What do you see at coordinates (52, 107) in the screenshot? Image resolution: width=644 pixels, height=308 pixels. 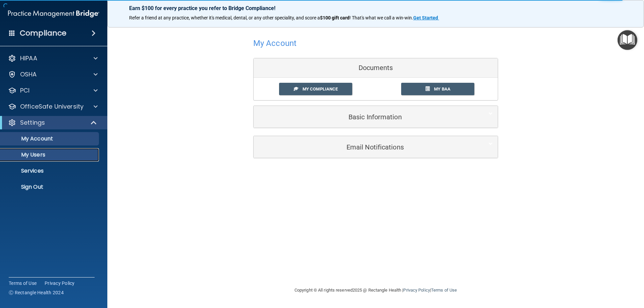 I see `p: OfficeSafe University` at bounding box center [52, 107].